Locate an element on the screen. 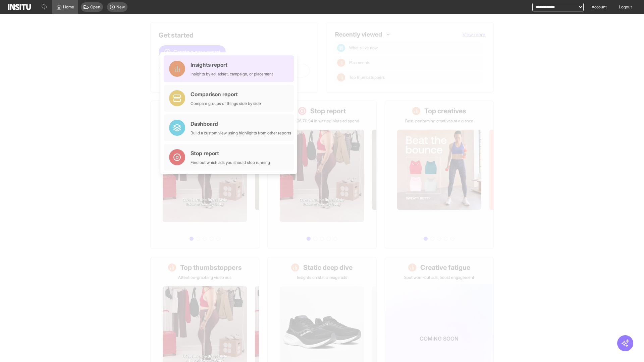 The image size is (644, 362). div: Stop report is located at coordinates (230, 153).